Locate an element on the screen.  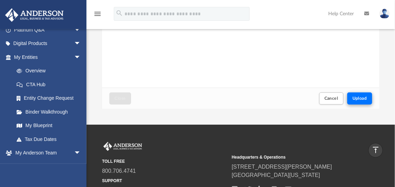
span: Cancel is located at coordinates (332, 98).